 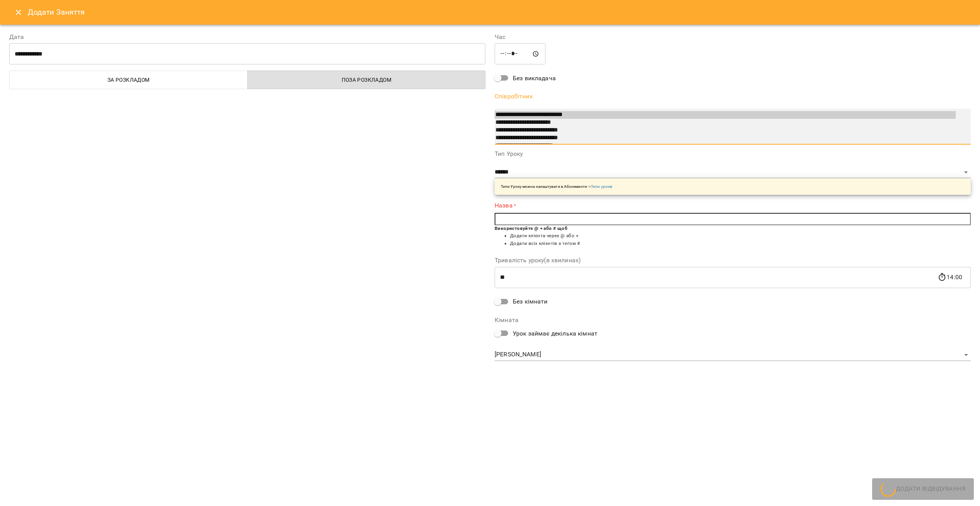 I want to click on label: Співробітник, so click(x=733, y=97).